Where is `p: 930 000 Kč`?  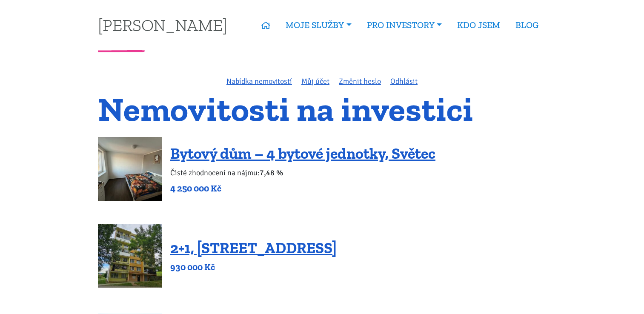 p: 930 000 Kč is located at coordinates (253, 267).